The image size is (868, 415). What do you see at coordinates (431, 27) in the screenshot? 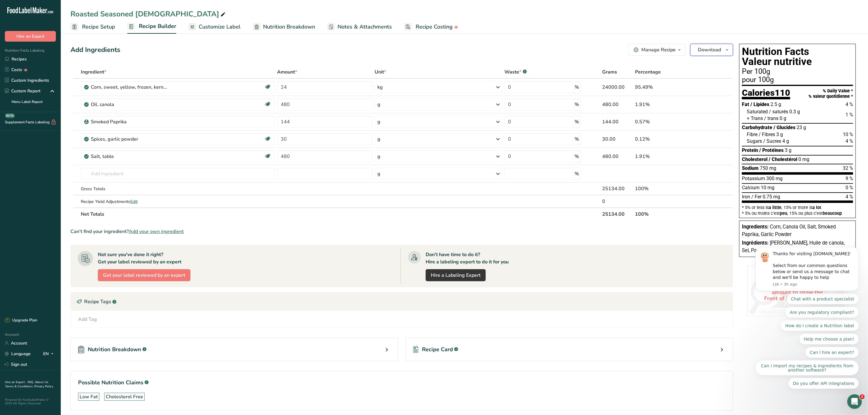
I see `a: Recipe Costing` at bounding box center [431, 27].